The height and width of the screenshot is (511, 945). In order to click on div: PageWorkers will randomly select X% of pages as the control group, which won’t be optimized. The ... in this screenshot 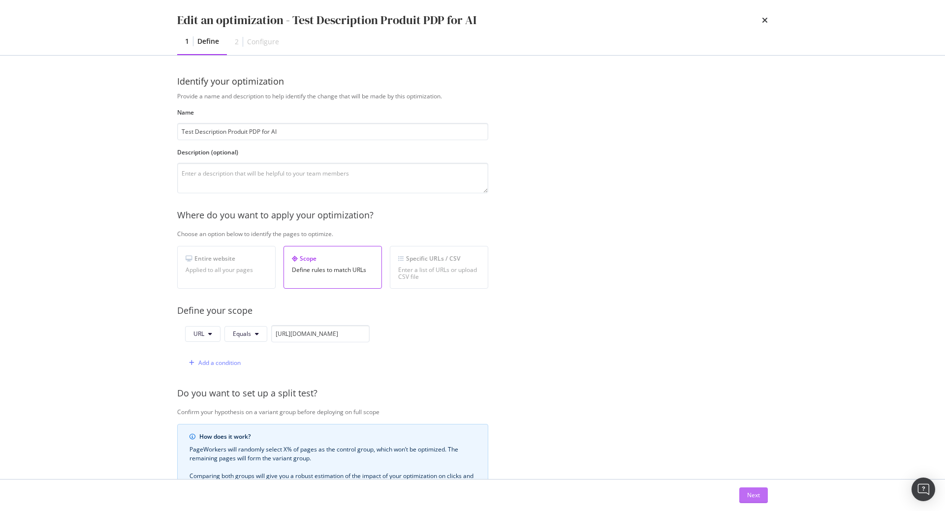, I will do `click(333, 467)`.